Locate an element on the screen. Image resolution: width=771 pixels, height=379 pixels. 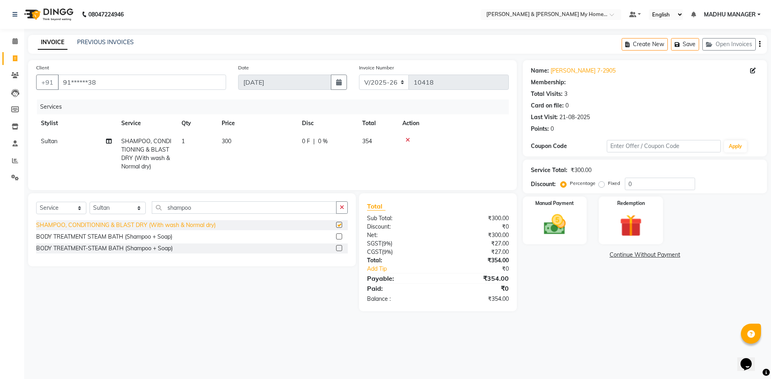
th: Service is located at coordinates (147, 123).